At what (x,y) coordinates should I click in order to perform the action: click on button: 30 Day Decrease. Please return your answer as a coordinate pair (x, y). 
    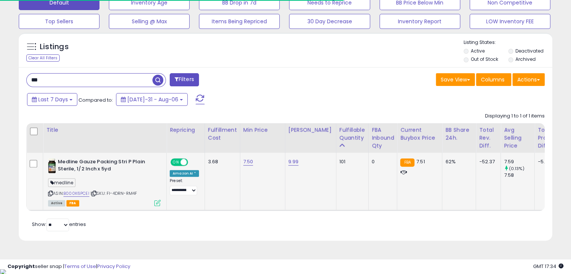
    Looking at the image, I should click on (329, 21).